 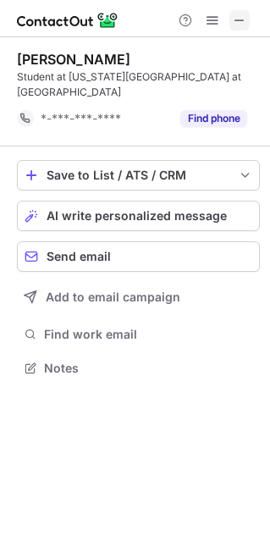 I want to click on span: Find work email, so click(x=148, y=334).